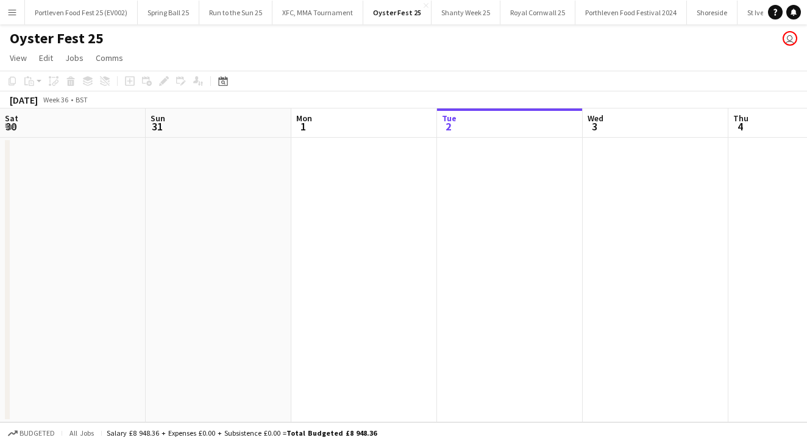  What do you see at coordinates (594, 126) in the screenshot?
I see `span: 3` at bounding box center [594, 126].